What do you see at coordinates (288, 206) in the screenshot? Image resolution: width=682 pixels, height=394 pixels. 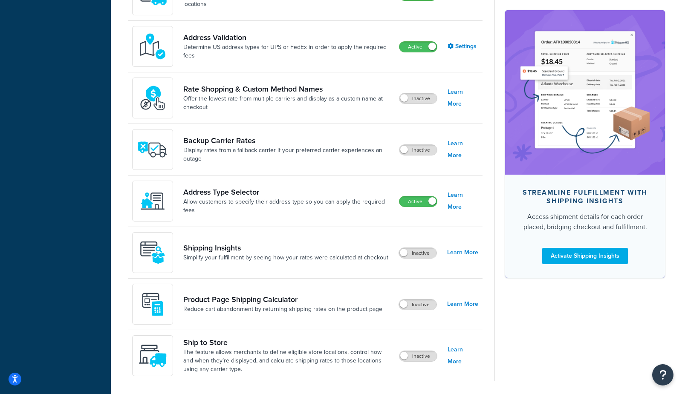 I see `a: Allow customers to specify their address type so you can apply the required fees` at bounding box center [288, 206].